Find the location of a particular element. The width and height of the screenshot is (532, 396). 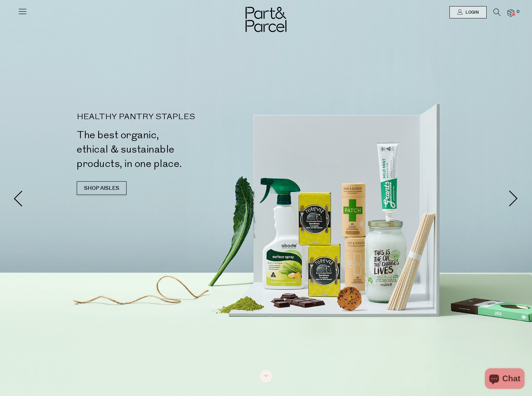

a: SHOP AISLES is located at coordinates (101, 188).